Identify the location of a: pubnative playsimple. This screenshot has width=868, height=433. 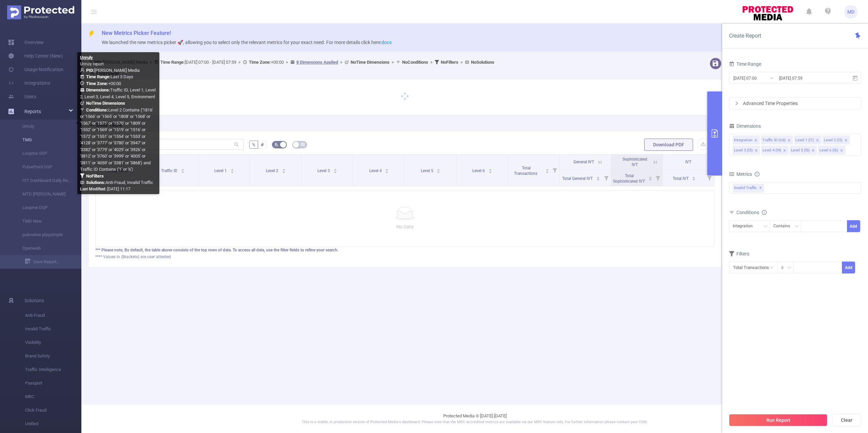
(43, 235).